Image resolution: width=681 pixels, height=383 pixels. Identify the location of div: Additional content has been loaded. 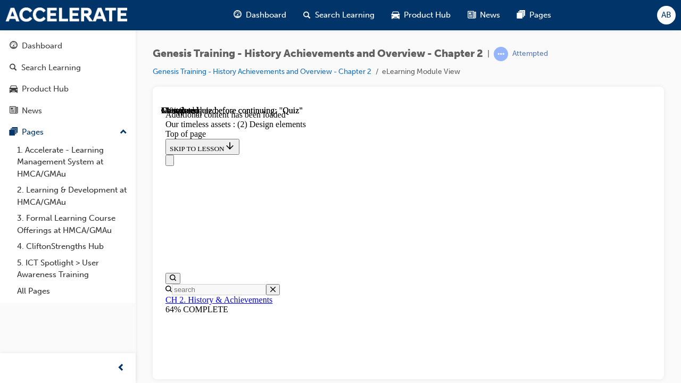
(247, 9).